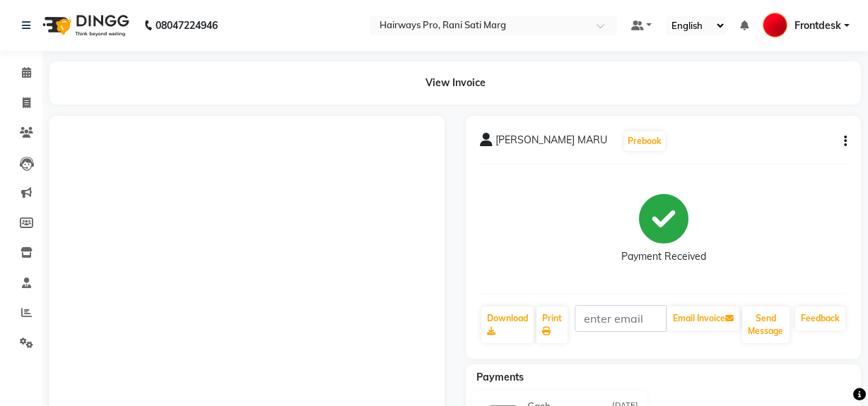 The image size is (868, 406). What do you see at coordinates (775, 25) in the screenshot?
I see `img: Frontdesk` at bounding box center [775, 25].